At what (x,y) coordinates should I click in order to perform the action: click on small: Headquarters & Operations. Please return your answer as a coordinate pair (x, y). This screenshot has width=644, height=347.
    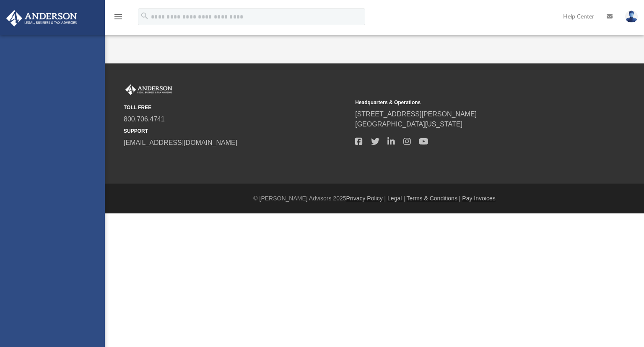
    Looking at the image, I should click on (468, 103).